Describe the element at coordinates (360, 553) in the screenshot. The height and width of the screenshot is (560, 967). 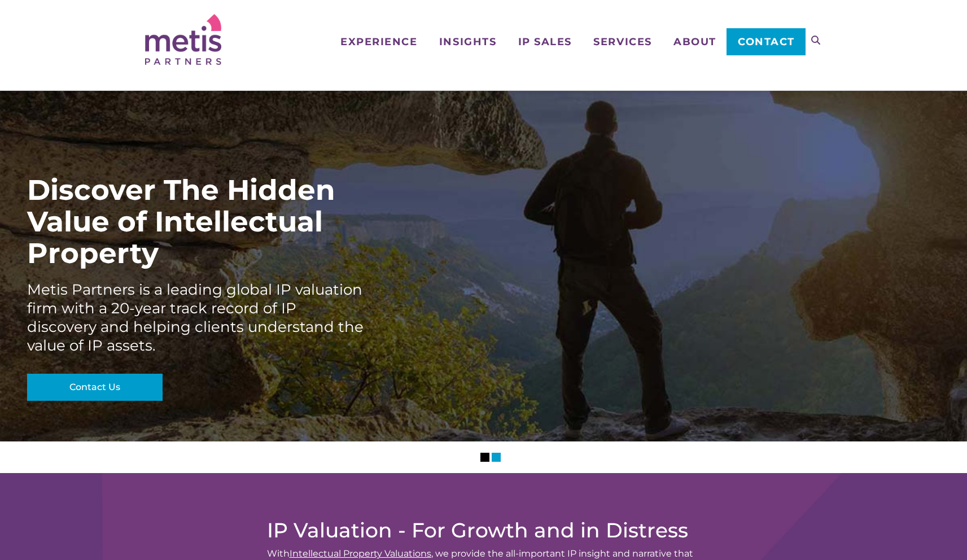
I see `a: Intellectual Property Valuations` at that location.